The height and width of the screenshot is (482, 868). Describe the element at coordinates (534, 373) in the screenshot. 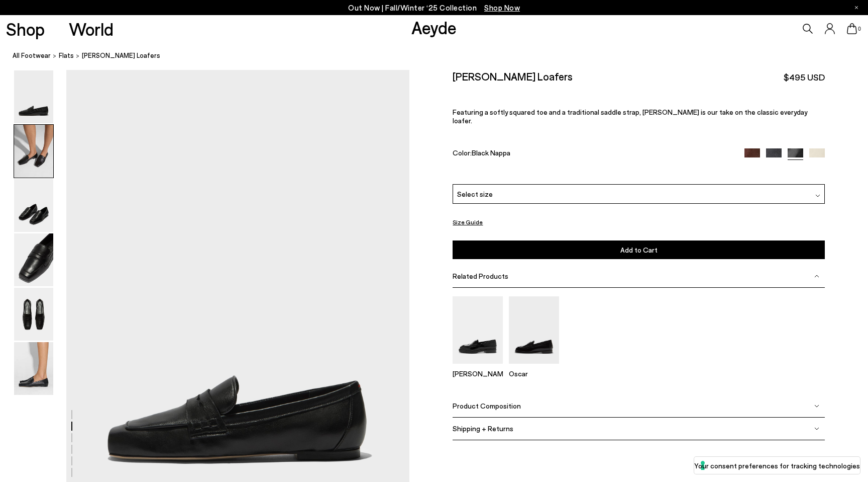

I see `p: Oscar` at that location.